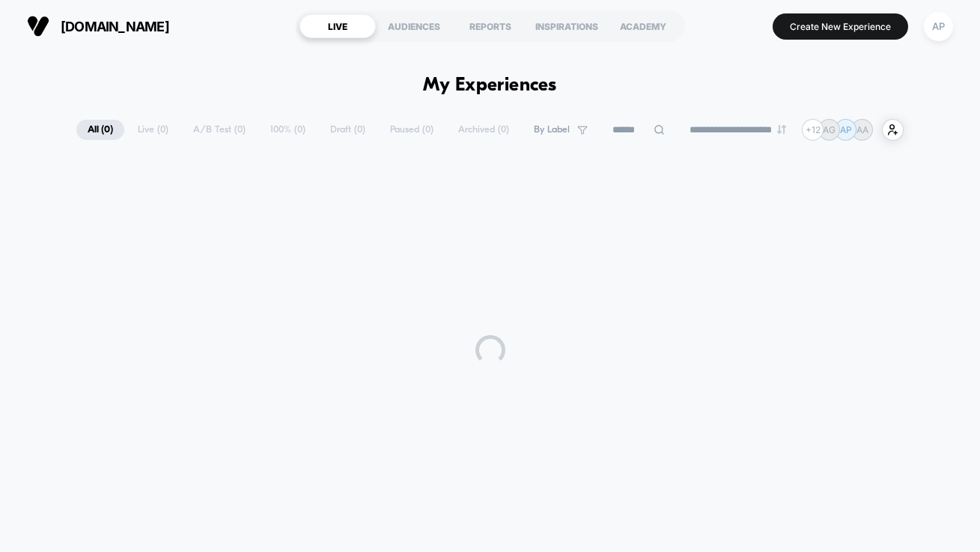  I want to click on div: + 12, so click(812, 129).